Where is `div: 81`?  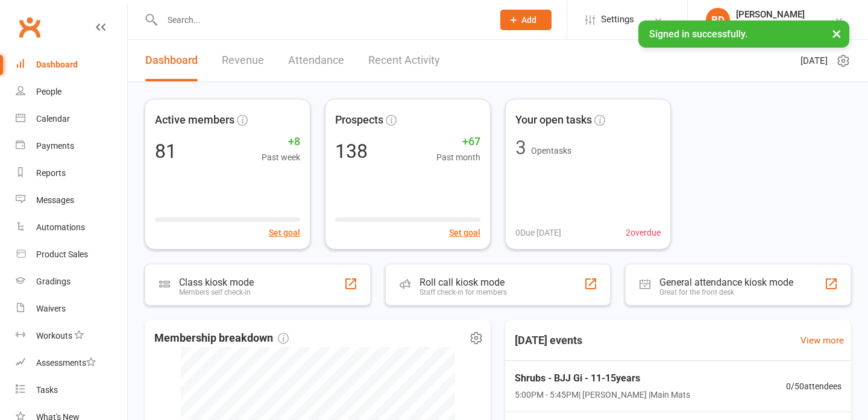
div: 81 is located at coordinates (166, 151).